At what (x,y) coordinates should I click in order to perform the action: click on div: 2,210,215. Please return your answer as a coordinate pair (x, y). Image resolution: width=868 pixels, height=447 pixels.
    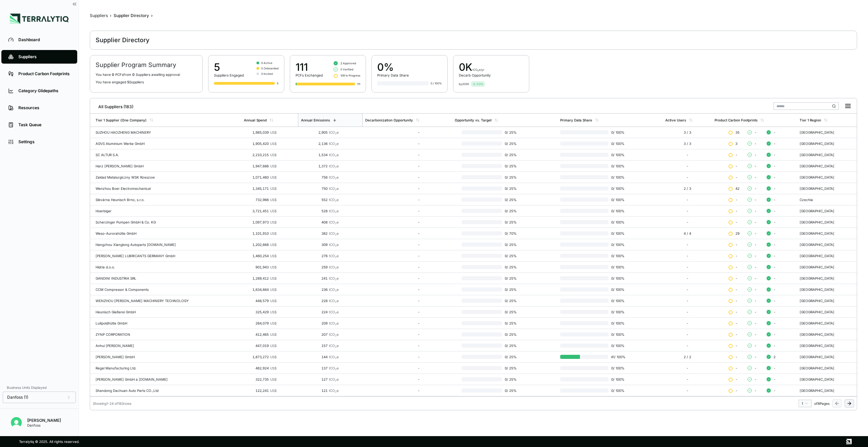
    Looking at the image, I should click on (260, 155).